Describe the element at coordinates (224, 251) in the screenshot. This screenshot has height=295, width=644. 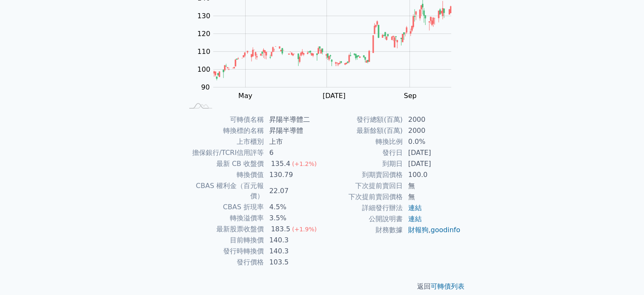
I see `td: 發行時轉換價` at that location.